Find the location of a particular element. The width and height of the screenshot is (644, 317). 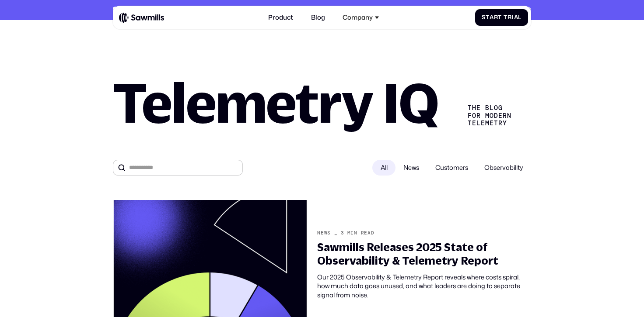

div: The Blog for Modern telemetry is located at coordinates (484, 104).